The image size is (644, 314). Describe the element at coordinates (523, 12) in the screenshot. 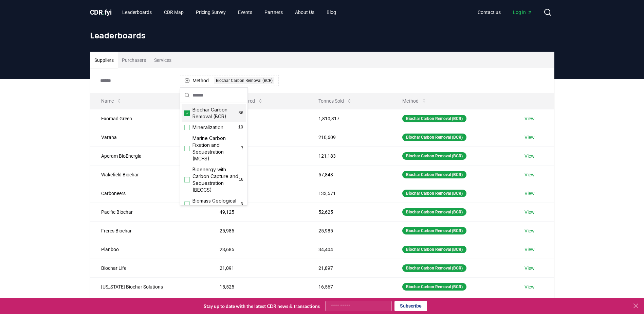

I see `span: Log in` at that location.